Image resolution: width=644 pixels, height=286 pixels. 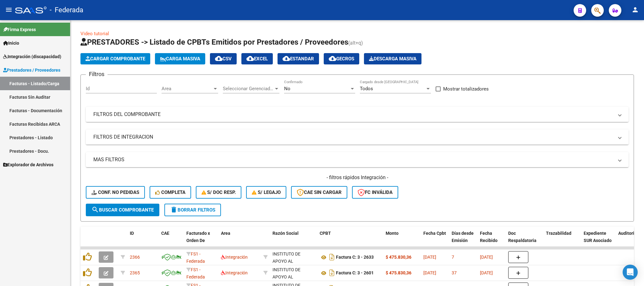 What do you see at coordinates (630, 272) in the screenshot?
I see `div: Open Intercom Messenger` at bounding box center [630, 272].